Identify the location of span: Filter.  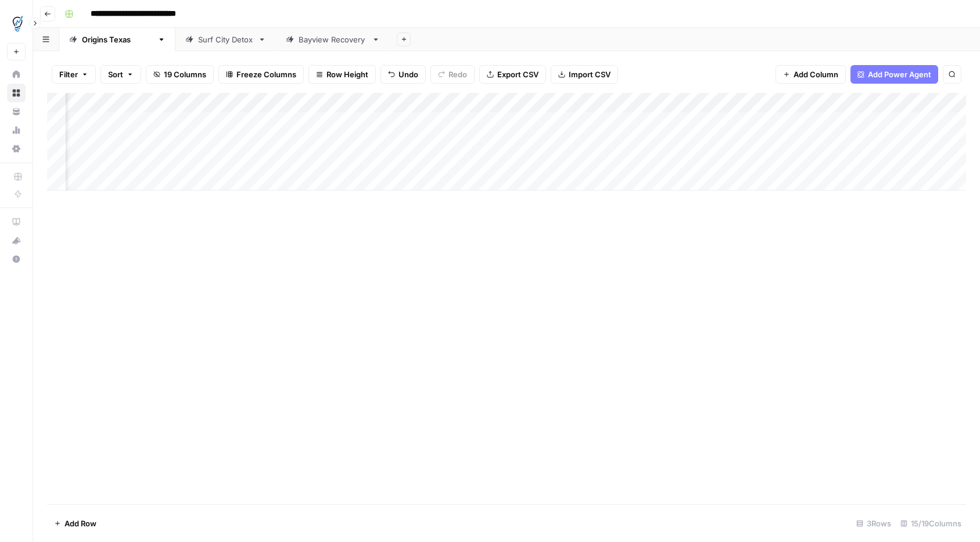
(68, 74).